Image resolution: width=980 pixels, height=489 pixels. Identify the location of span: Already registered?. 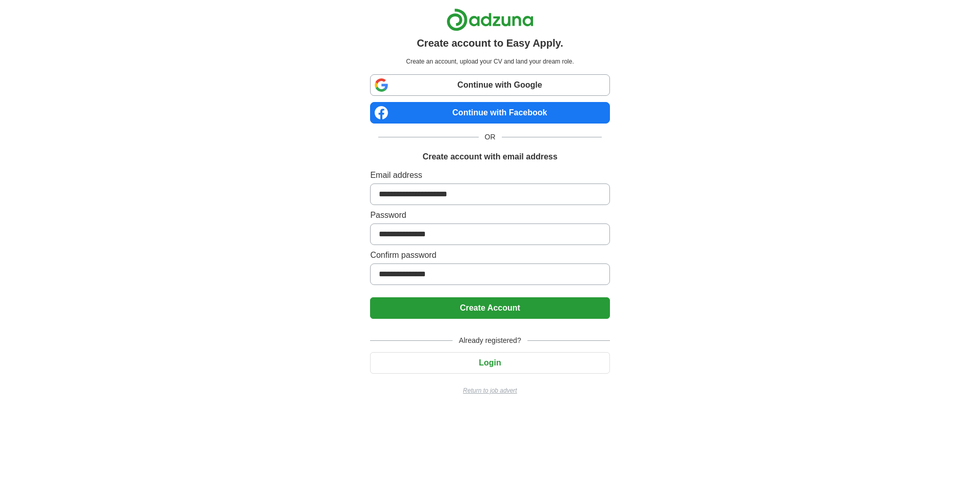
(490, 340).